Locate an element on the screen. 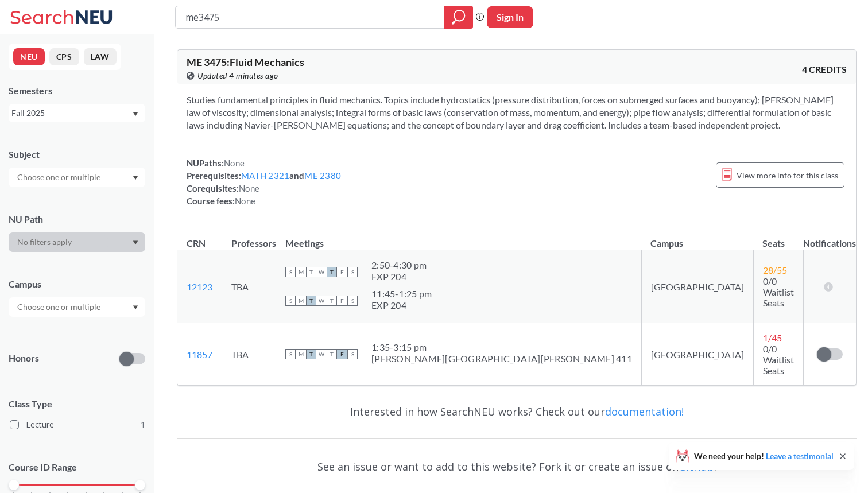  span: View more info for this class is located at coordinates (787, 175).